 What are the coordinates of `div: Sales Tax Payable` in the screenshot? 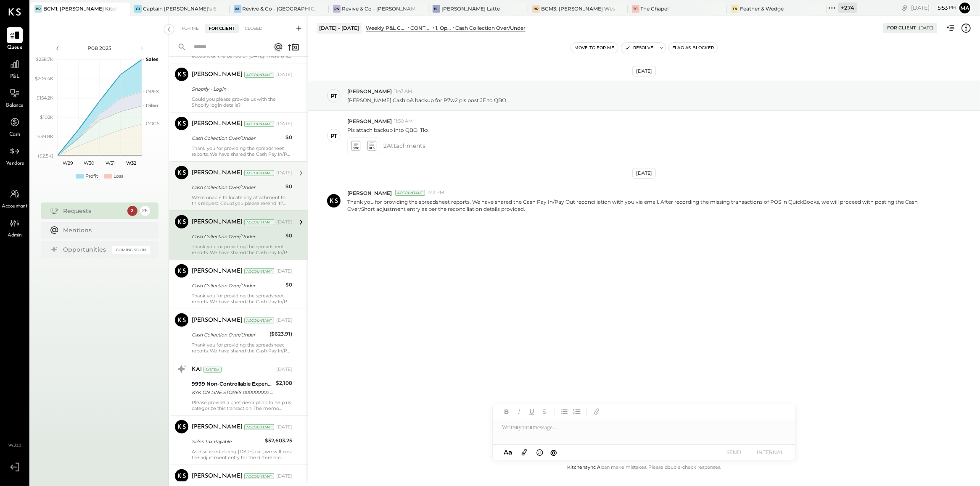 It's located at (227, 441).